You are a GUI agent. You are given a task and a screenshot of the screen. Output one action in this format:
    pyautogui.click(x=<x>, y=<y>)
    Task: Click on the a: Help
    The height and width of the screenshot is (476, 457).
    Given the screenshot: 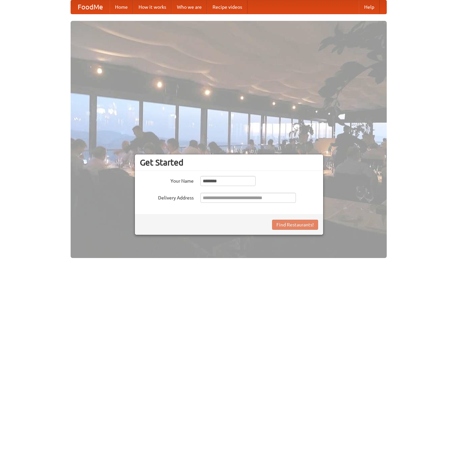 What is the action you would take?
    pyautogui.click(x=370, y=7)
    